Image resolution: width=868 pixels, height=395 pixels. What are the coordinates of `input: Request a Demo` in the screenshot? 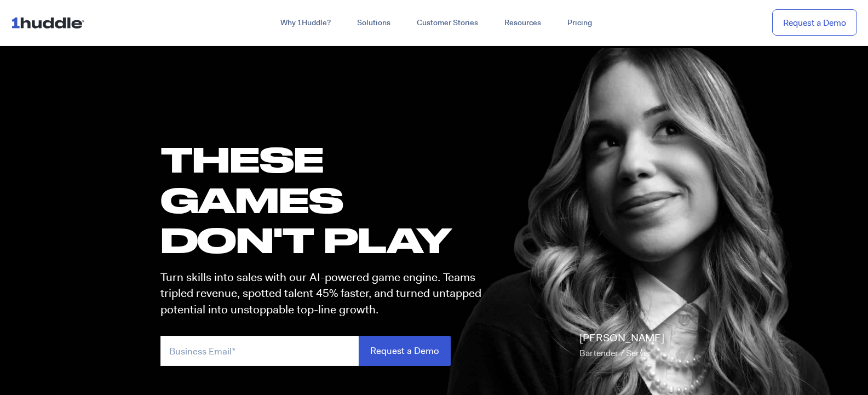 It's located at (405, 351).